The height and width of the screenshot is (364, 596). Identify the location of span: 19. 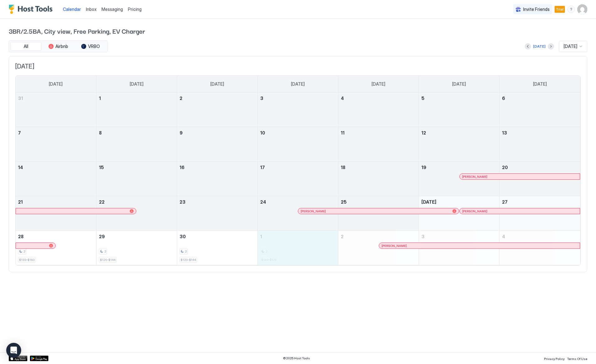
(424, 168).